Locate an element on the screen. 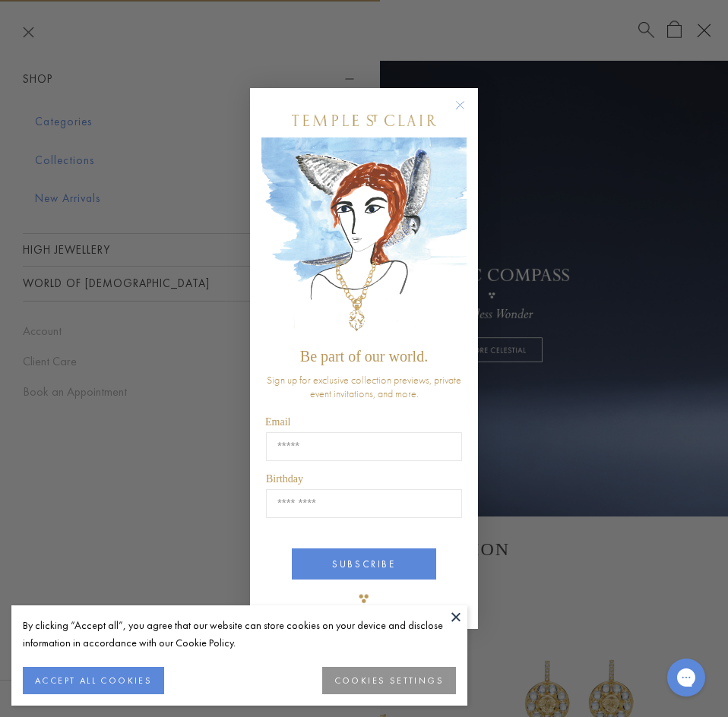 Image resolution: width=728 pixels, height=717 pixels. span: Sign up for exclusive collection previews, private event invitations, and more. is located at coordinates (364, 387).